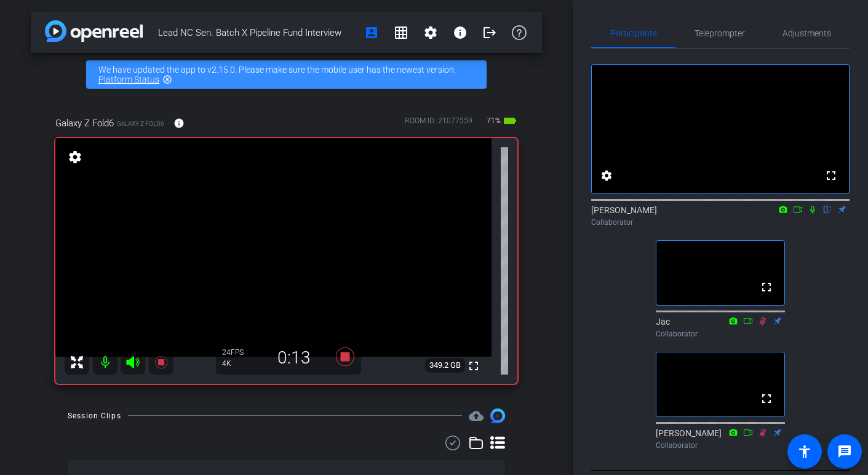  I want to click on a: Platform Status, so click(129, 79).